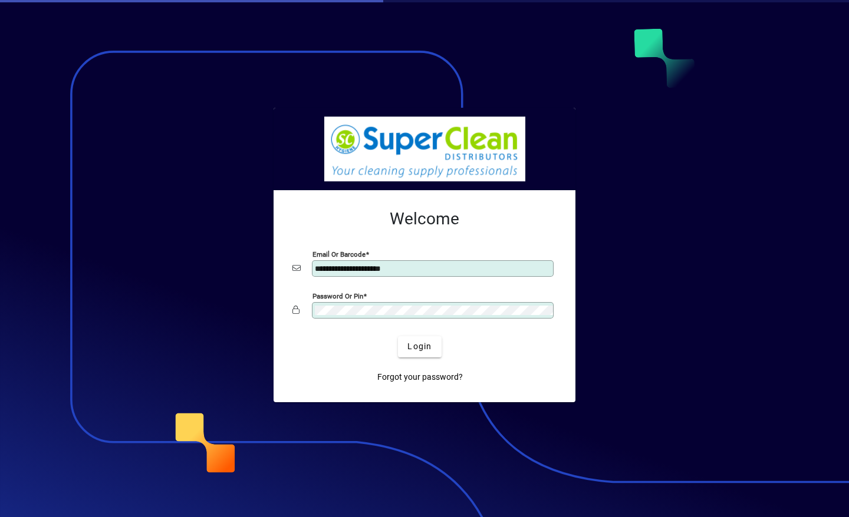 The width and height of the screenshot is (849, 517). What do you see at coordinates (338, 296) in the screenshot?
I see `mat-label: Password or Pin` at bounding box center [338, 296].